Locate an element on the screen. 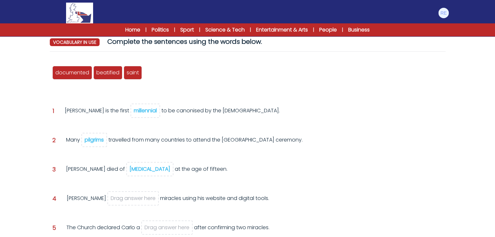 The width and height of the screenshot is (495, 237). span: 1 is located at coordinates (53, 111).